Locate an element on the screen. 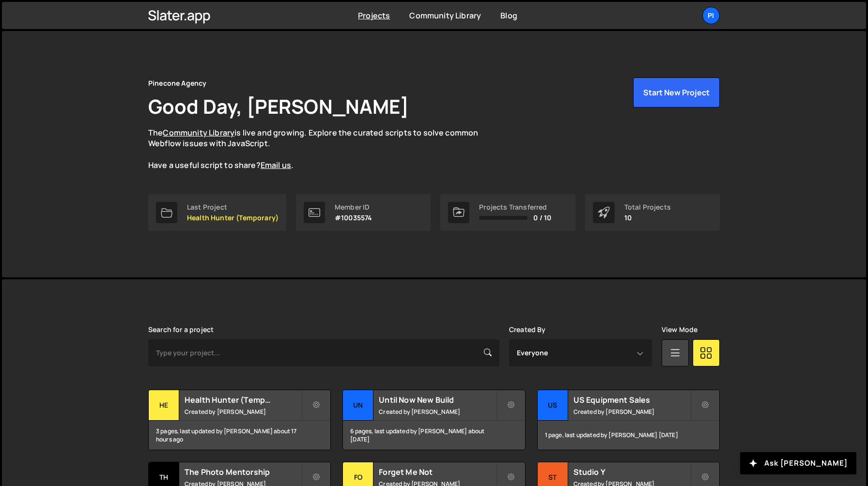 The image size is (868, 486). p: #10035574 is located at coordinates (353, 218).